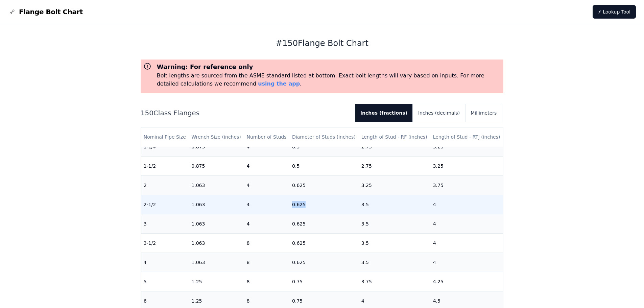 Image resolution: width=644 pixels, height=308 pixels. Describe the element at coordinates (245, 113) in the screenshot. I see `h2: 150 Class Flanges` at that location.